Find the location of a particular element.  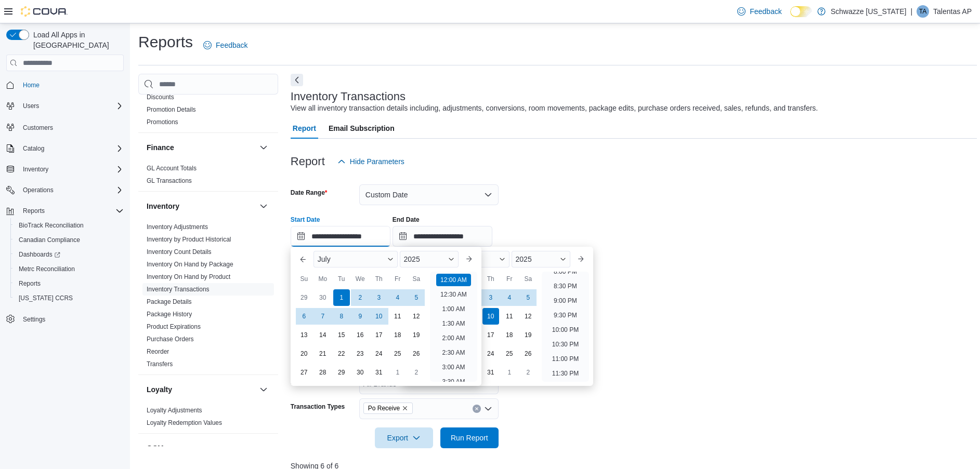

div: day-4 is located at coordinates (398, 298).